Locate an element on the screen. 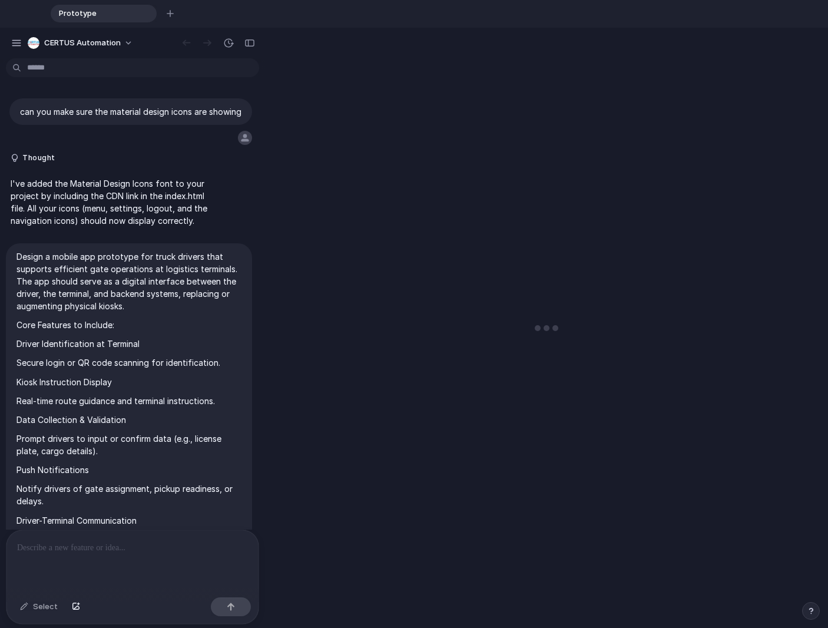  p: Secure login or QR code scanning for identification. is located at coordinates (129, 362).